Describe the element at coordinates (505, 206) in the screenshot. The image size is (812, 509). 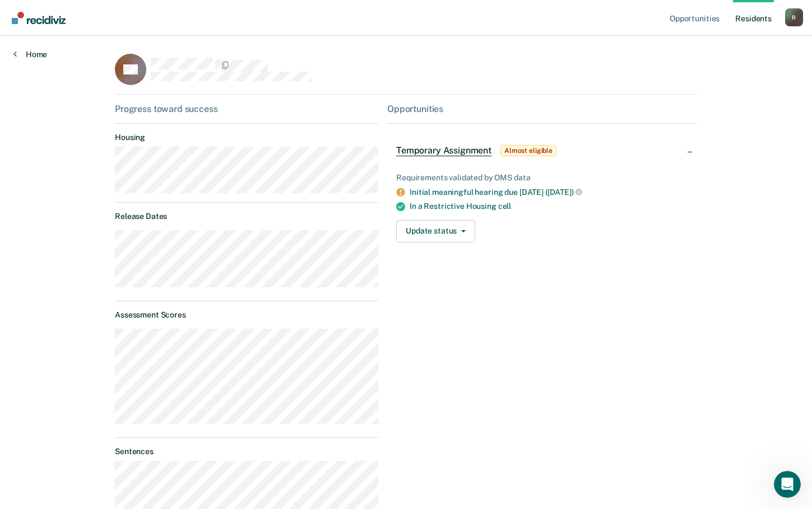
I see `span: cell` at that location.